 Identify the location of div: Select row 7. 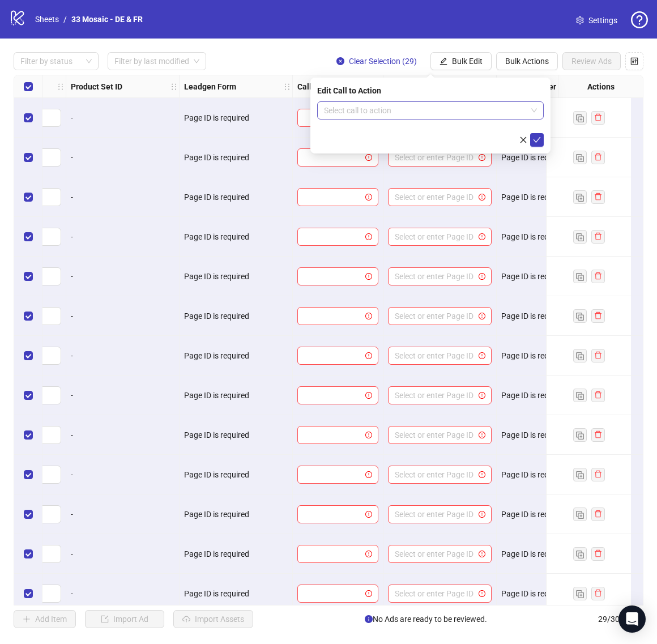
(28, 356).